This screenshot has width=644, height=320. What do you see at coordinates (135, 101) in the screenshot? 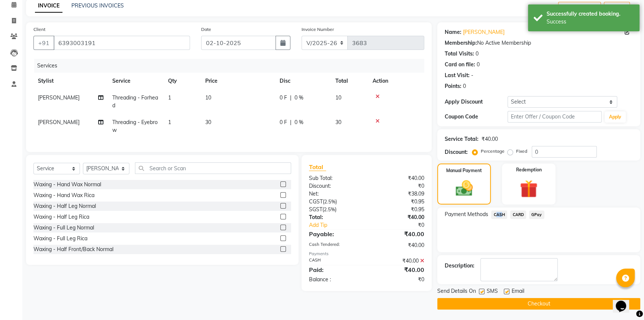
I see `span: Threading - Forhead` at bounding box center [135, 101].